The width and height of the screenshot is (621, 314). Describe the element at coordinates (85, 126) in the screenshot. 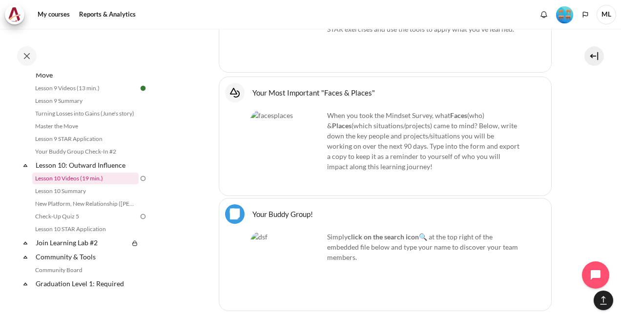

I see `a: Master the Move` at that location.